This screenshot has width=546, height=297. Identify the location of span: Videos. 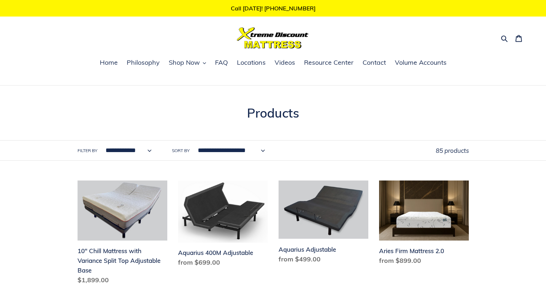
(285, 62).